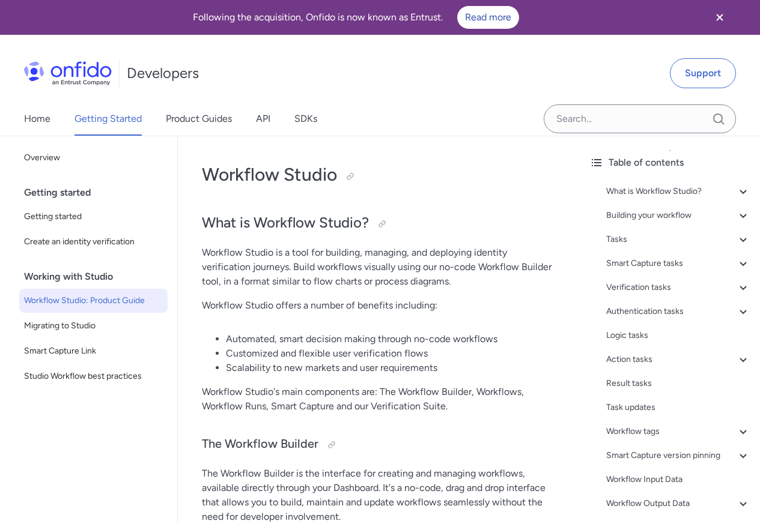  Describe the element at coordinates (678, 192) in the screenshot. I see `a: What is Workflow Studio?` at that location.